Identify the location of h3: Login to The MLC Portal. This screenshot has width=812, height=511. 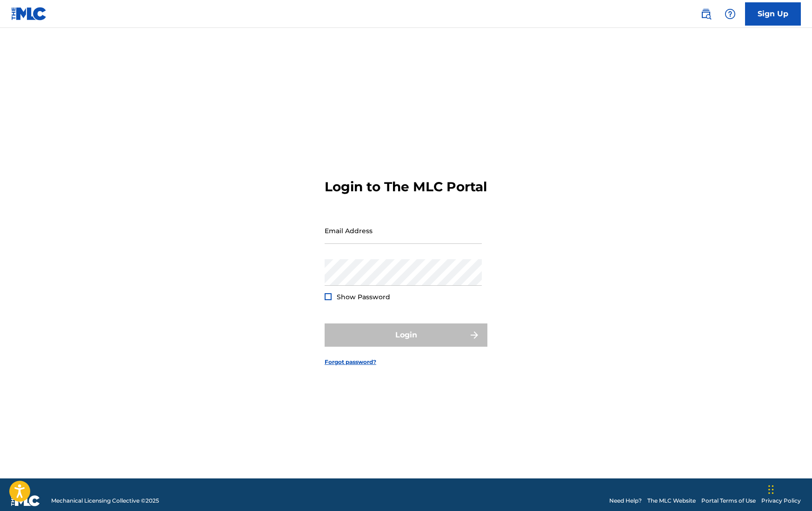
(405, 186).